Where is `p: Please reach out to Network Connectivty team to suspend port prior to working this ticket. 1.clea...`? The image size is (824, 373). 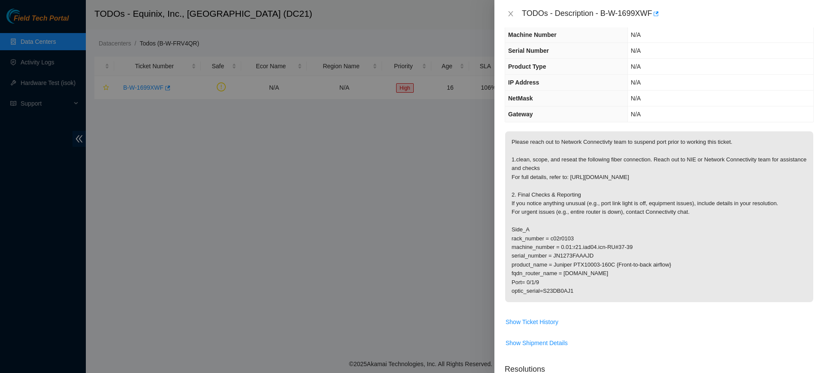 p: Please reach out to Network Connectivty team to suspend port prior to working this ticket. 1.clea... is located at coordinates (659, 217).